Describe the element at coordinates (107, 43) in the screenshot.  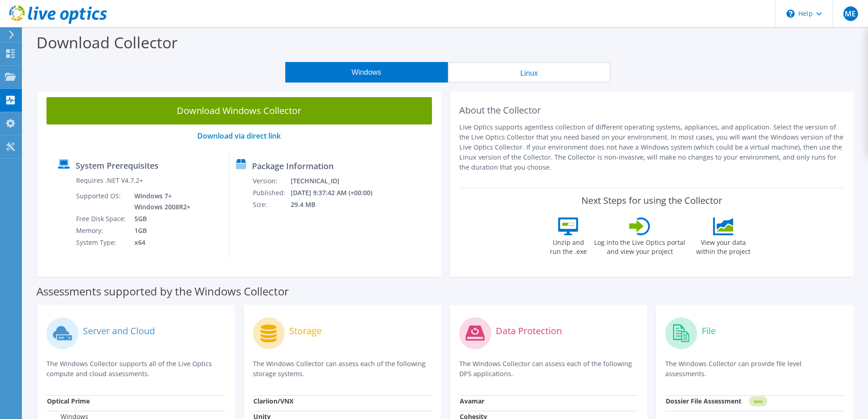
I see `label: Download Collector` at that location.